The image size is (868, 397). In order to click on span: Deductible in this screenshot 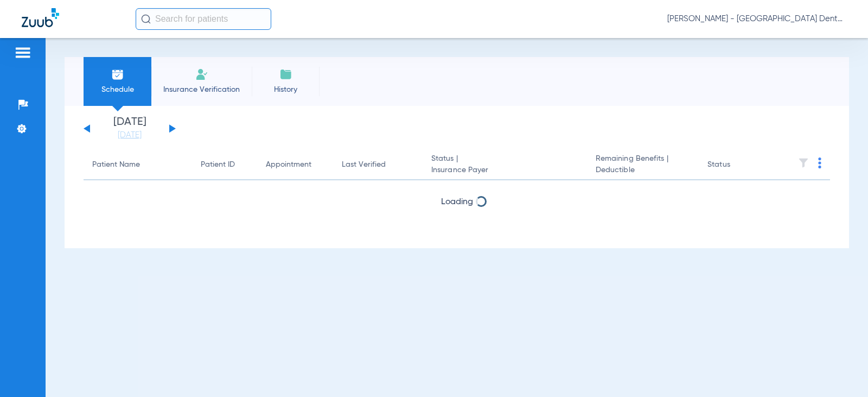, I will do `click(643, 170)`.